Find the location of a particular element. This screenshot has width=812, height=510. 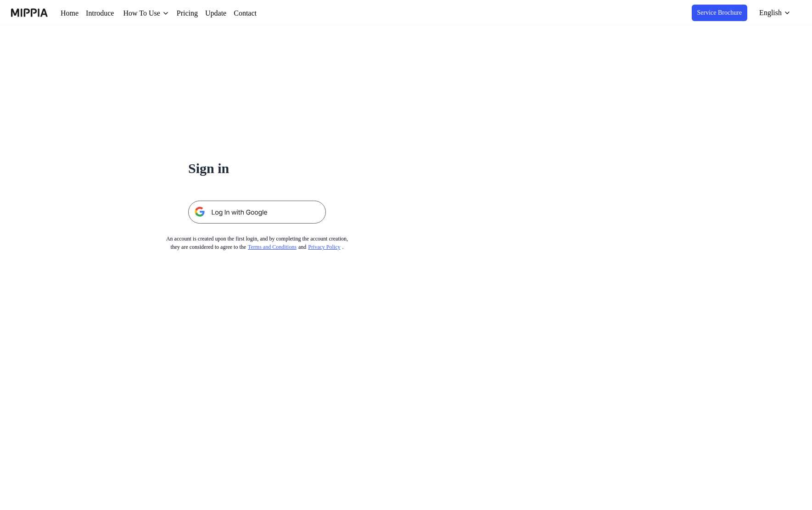

div: An account is created upon the first login, and by completing the account creation, they are cons... is located at coordinates (257, 243).